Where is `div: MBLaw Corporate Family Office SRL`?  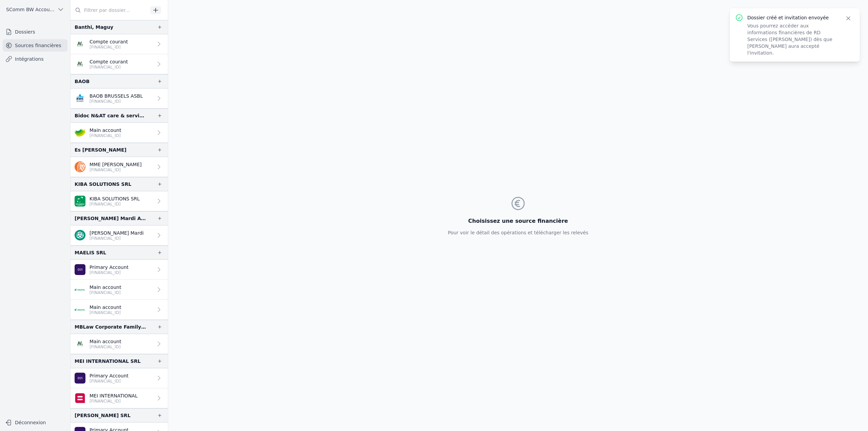 div: MBLaw Corporate Family Office SRL is located at coordinates (110, 327).